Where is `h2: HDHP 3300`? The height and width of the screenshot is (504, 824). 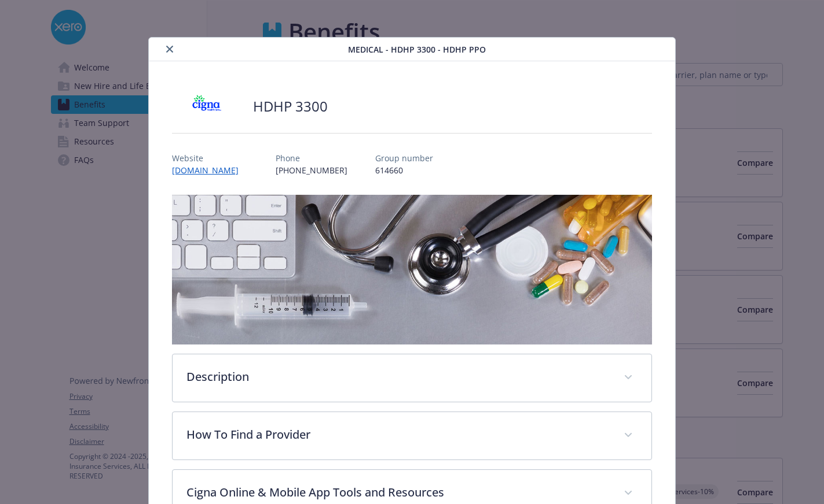
h2: HDHP 3300 is located at coordinates (290, 107).